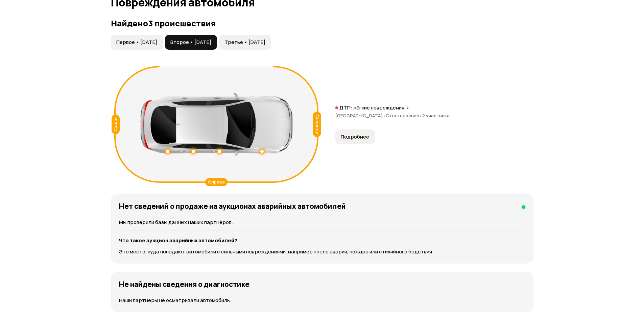  I want to click on span: Столкновение, so click(404, 115).